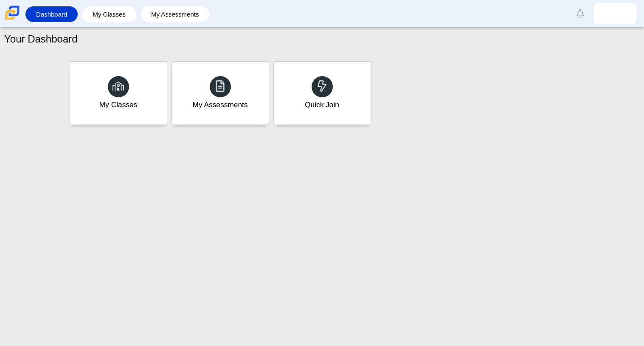  Describe the element at coordinates (51, 14) in the screenshot. I see `a: Dashboard` at that location.